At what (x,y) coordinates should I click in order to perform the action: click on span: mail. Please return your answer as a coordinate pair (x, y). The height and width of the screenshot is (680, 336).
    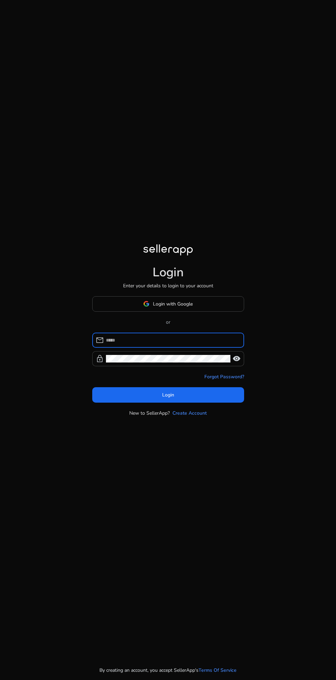
    Looking at the image, I should click on (100, 340).